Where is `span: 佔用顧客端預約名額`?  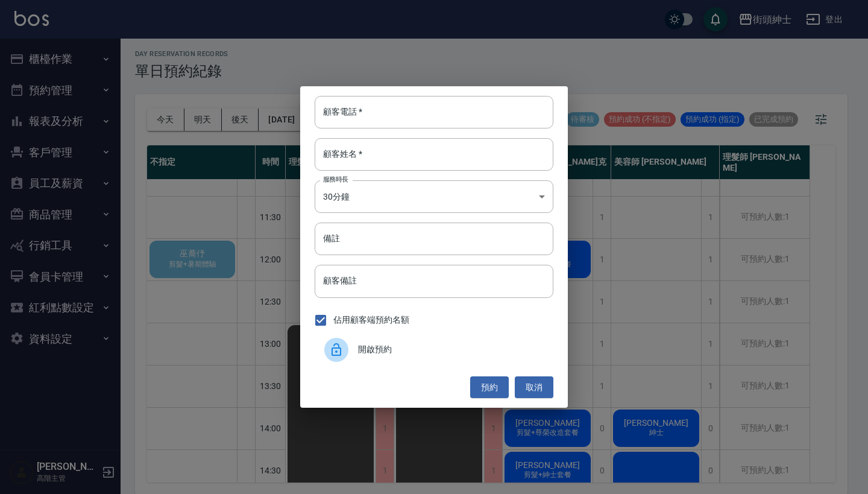 span: 佔用顧客端預約名額 is located at coordinates (371, 319).